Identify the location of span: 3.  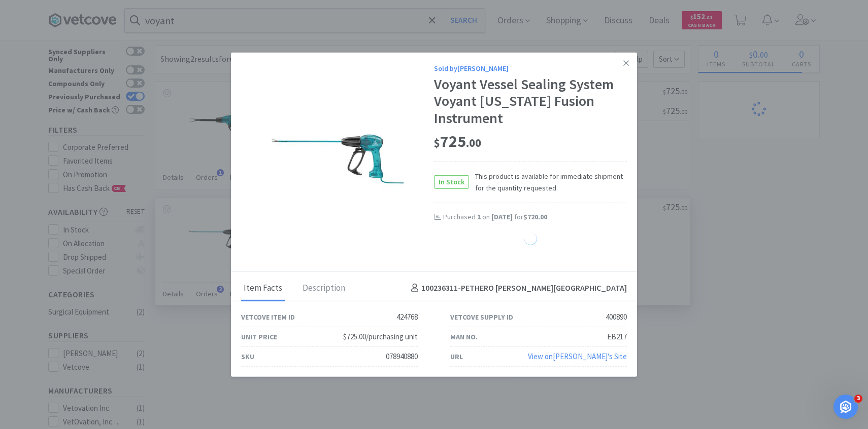
(858, 399).